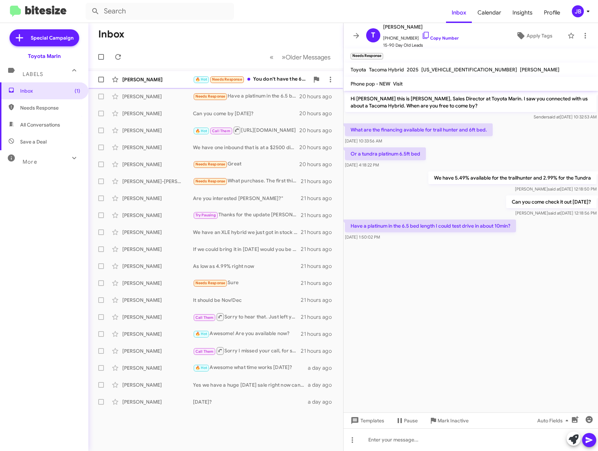  What do you see at coordinates (308, 57) in the screenshot?
I see `span: Older Messages` at bounding box center [308, 57].